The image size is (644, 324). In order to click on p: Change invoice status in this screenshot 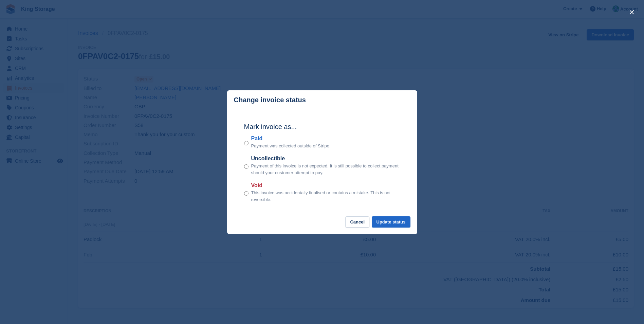, I will do `click(270, 100)`.